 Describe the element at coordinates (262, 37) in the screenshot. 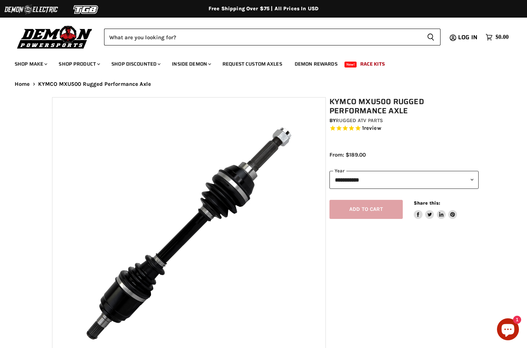

I see `input: Search` at that location.